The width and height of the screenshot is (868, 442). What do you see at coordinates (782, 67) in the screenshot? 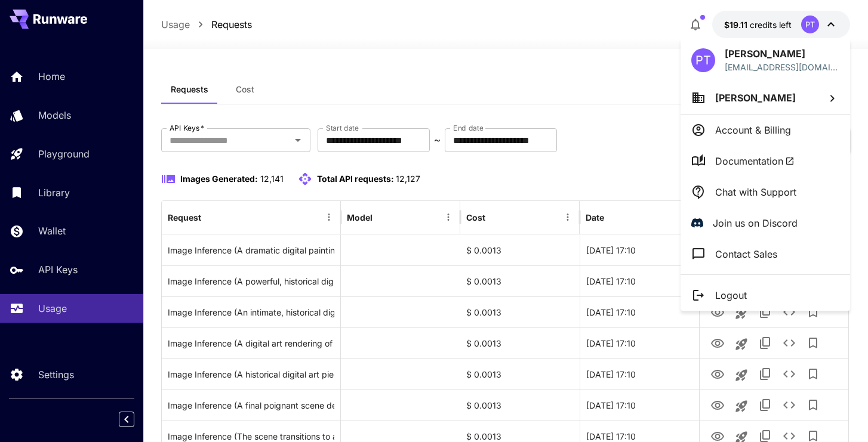
I see `div: paultaylor10@me.com` at bounding box center [782, 67].